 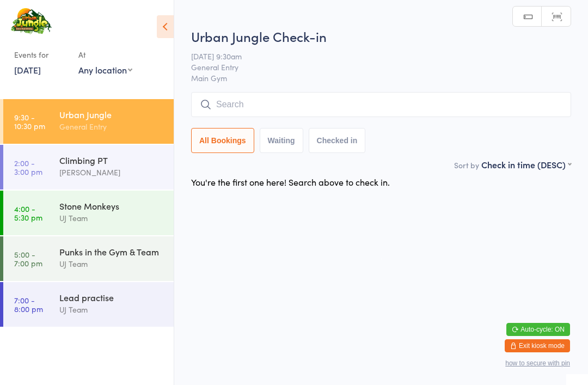 I want to click on div: Stone Monkeys, so click(x=112, y=206).